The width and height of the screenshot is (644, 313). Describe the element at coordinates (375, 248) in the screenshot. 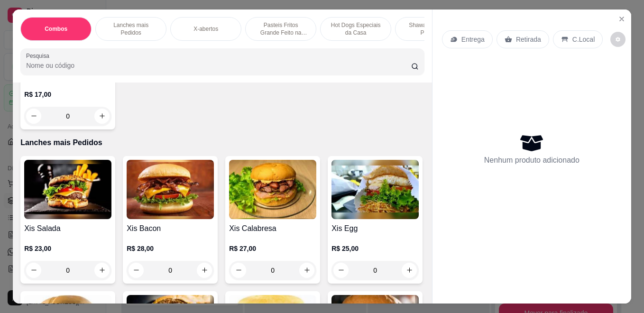

I see `p: R$ 25,00` at that location.